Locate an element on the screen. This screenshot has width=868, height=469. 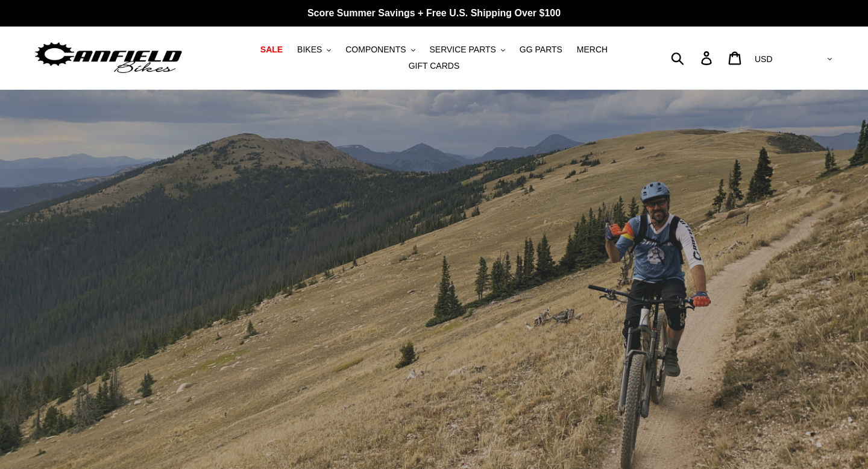
input: Search is located at coordinates (693, 58).